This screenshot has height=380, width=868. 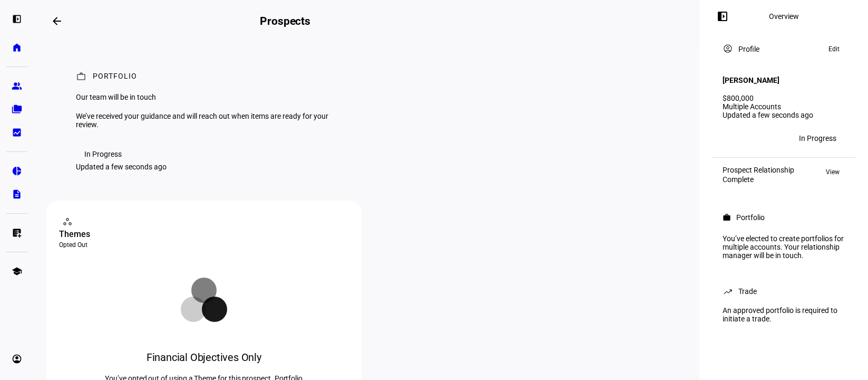 What do you see at coordinates (17, 171) in the screenshot?
I see `eth-mat-symbol: pie_chart` at bounding box center [17, 171].